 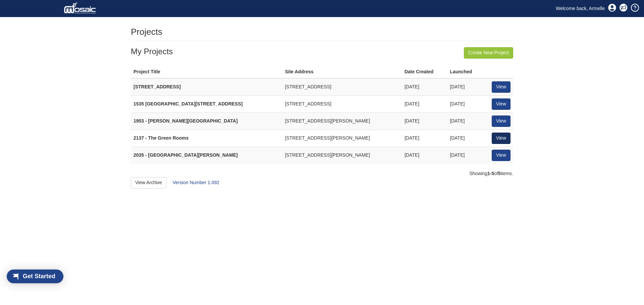 What do you see at coordinates (149, 183) in the screenshot?
I see `a: View Archive` at bounding box center [149, 183].